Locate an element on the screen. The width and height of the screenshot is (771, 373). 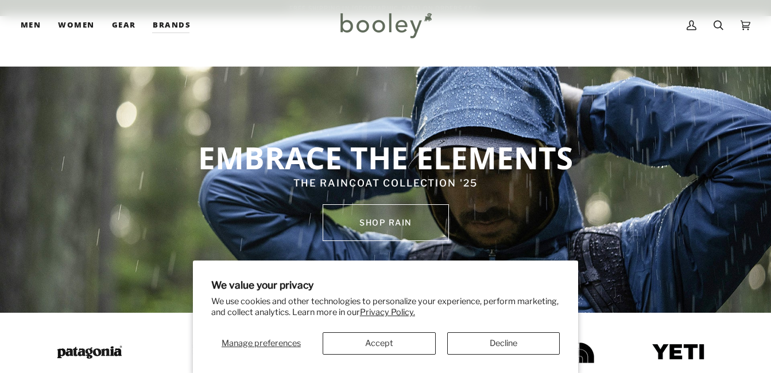
span: Gear is located at coordinates (124, 25).